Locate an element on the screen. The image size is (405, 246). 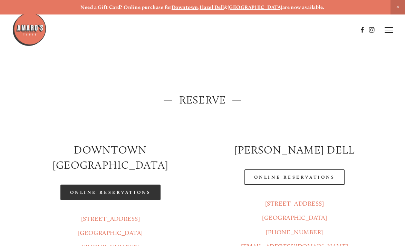
strong: are now available. is located at coordinates (304, 7).